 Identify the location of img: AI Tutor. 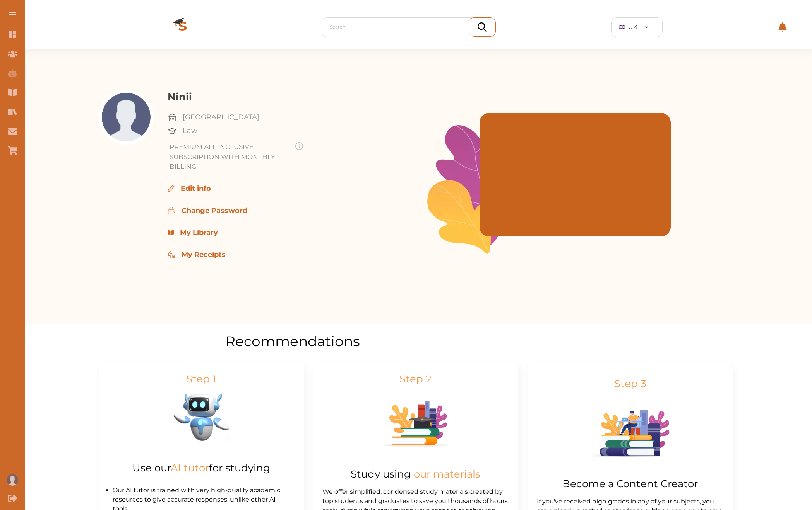
(201, 417).